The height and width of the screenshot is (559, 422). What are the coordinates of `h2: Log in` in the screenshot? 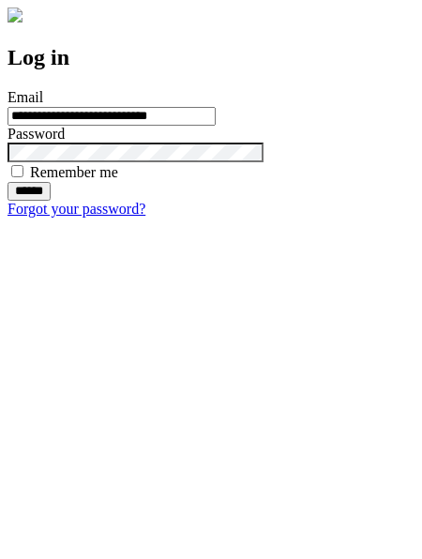 It's located at (211, 57).